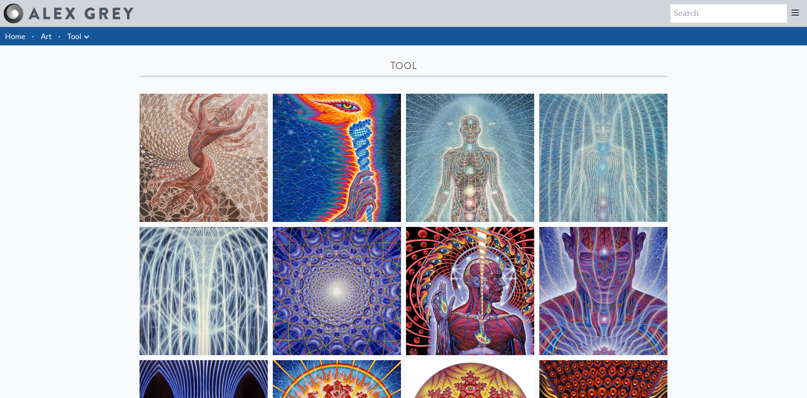  Describe the element at coordinates (15, 36) in the screenshot. I see `a: Home` at that location.